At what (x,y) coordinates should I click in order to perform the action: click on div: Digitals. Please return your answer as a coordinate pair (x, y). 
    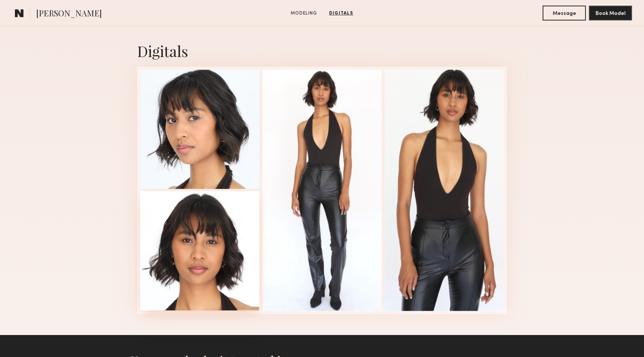
    Looking at the image, I should click on (322, 51).